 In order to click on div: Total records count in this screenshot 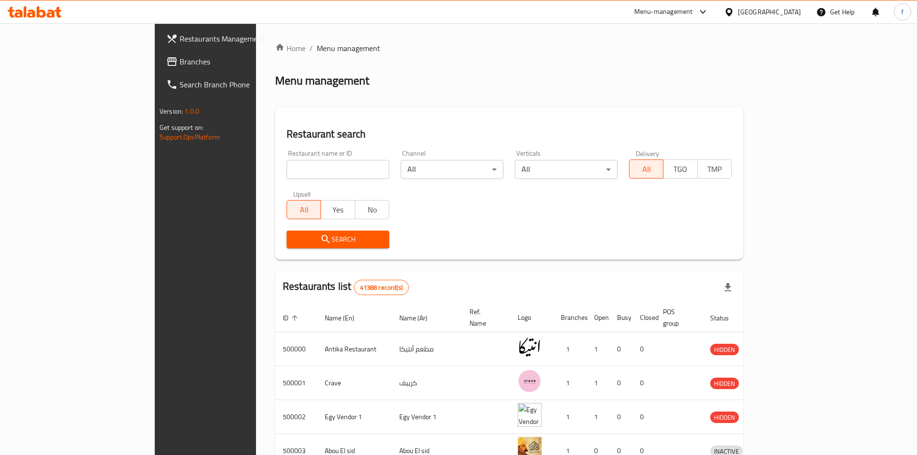, I will do `click(381, 287)`.